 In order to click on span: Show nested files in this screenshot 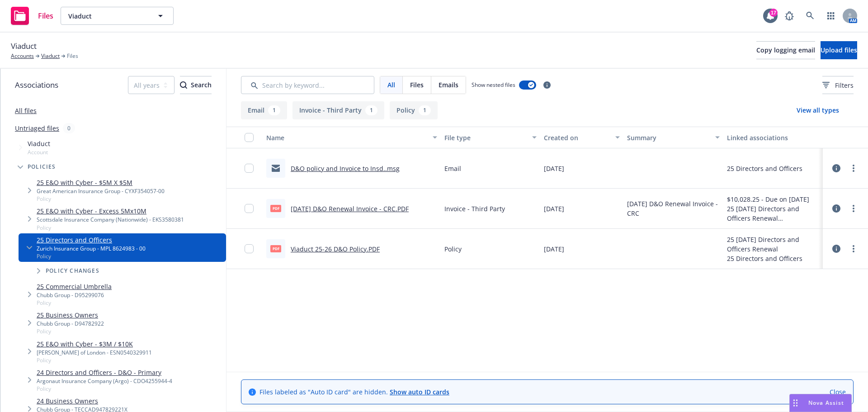, I will do `click(493, 84)`.